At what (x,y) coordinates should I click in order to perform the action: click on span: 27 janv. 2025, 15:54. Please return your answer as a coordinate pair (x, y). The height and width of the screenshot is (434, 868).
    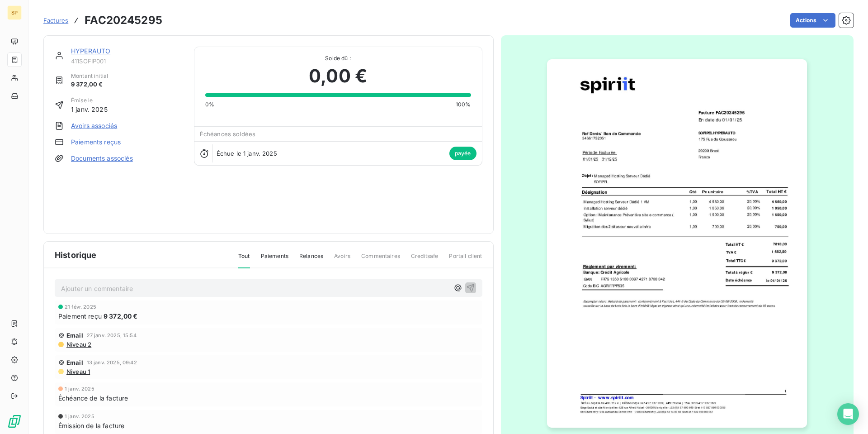
    Looking at the image, I should click on (111, 335).